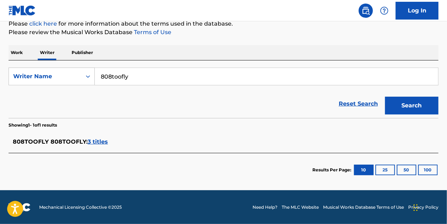 The height and width of the screenshot is (224, 447). What do you see at coordinates (366, 11) in the screenshot?
I see `a: Public Search` at bounding box center [366, 11].